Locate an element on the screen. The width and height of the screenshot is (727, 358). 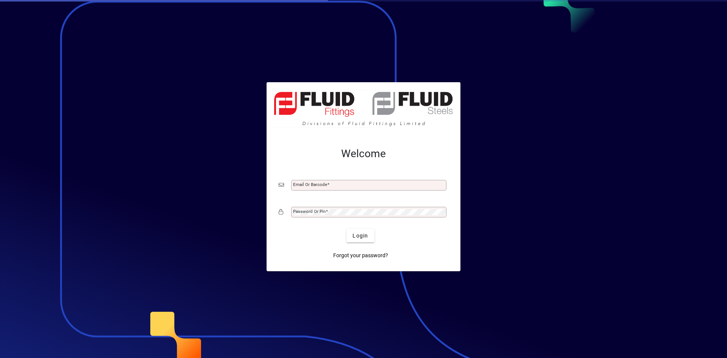
button: Login is located at coordinates (360, 236).